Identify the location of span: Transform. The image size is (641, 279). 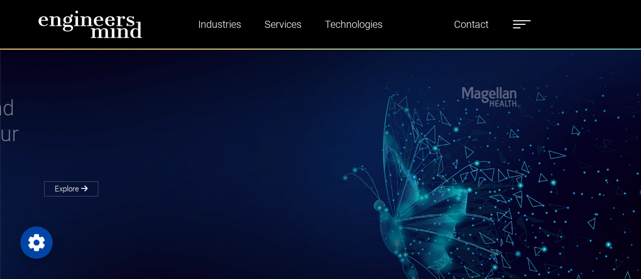
(93, 134).